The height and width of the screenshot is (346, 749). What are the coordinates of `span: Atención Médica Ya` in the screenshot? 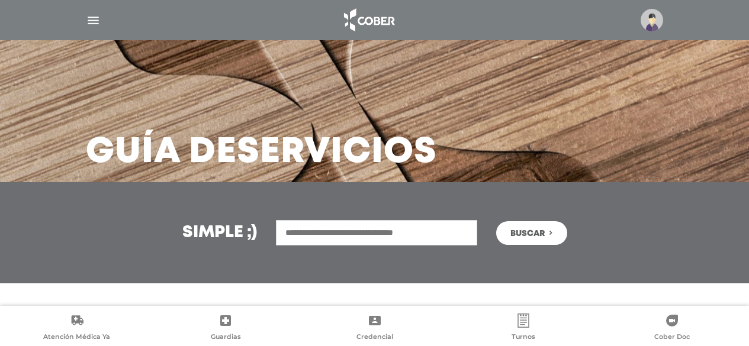 It's located at (76, 338).